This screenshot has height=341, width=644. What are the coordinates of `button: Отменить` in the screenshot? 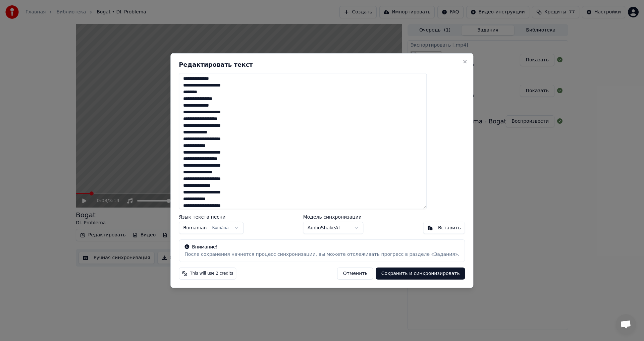 It's located at (355, 274).